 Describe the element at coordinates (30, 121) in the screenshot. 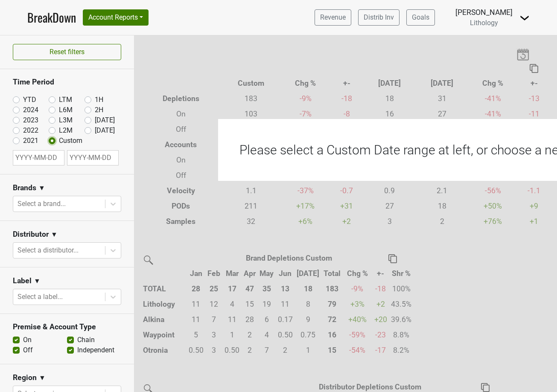

I see `label: 2023` at that location.